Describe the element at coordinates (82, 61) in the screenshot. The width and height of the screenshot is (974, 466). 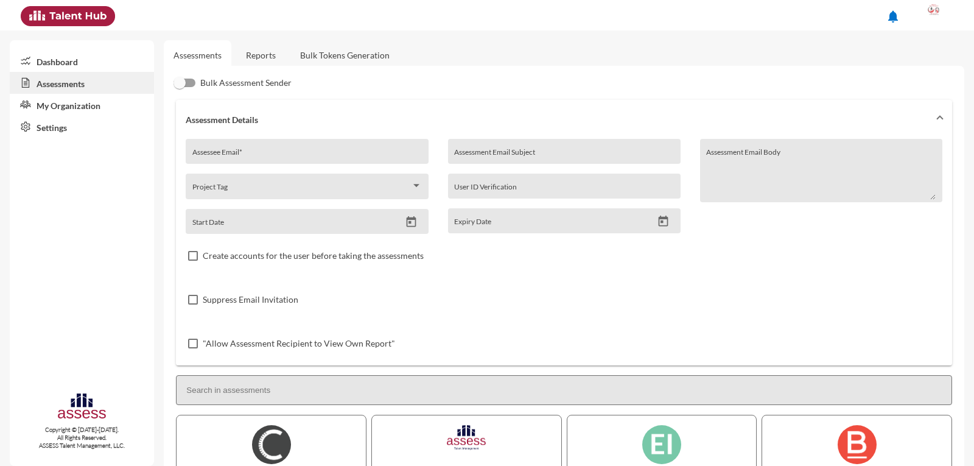
I see `a: Dashboard` at that location.